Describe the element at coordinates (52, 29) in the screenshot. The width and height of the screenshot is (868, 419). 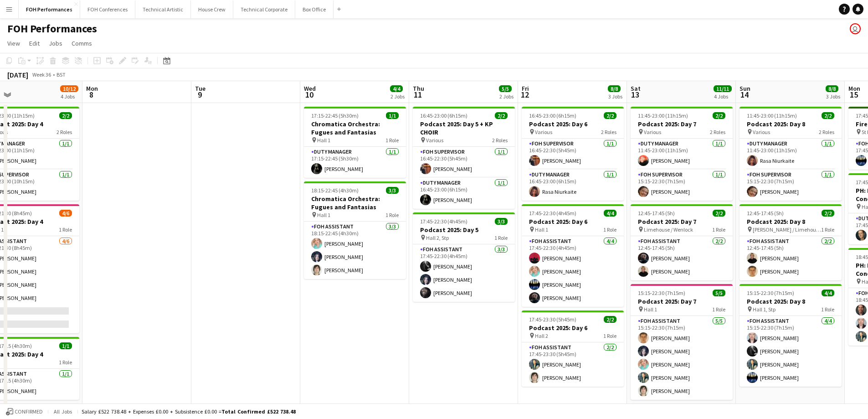
I see `h1: FOH Performances` at that location.